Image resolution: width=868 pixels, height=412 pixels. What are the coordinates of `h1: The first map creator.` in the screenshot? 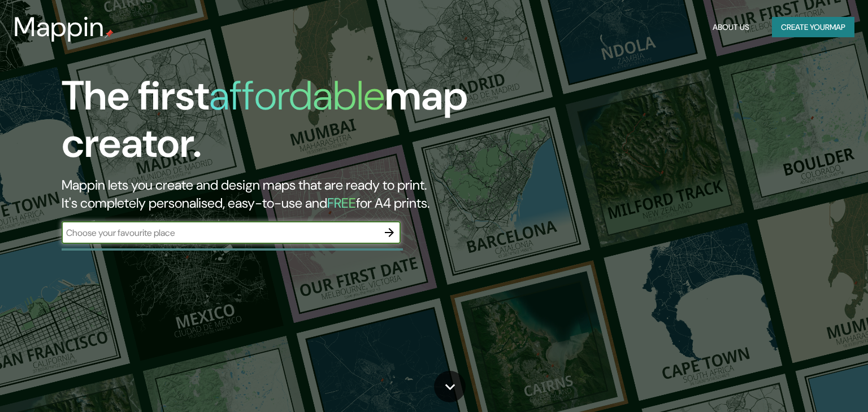 It's located at (279, 124).